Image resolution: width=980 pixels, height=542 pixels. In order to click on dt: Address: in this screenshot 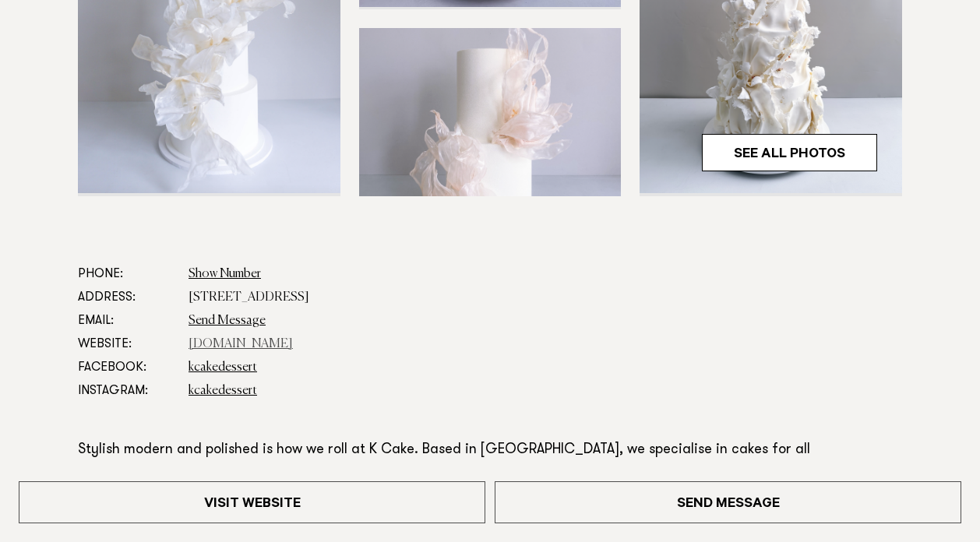, I will do `click(127, 298)`.